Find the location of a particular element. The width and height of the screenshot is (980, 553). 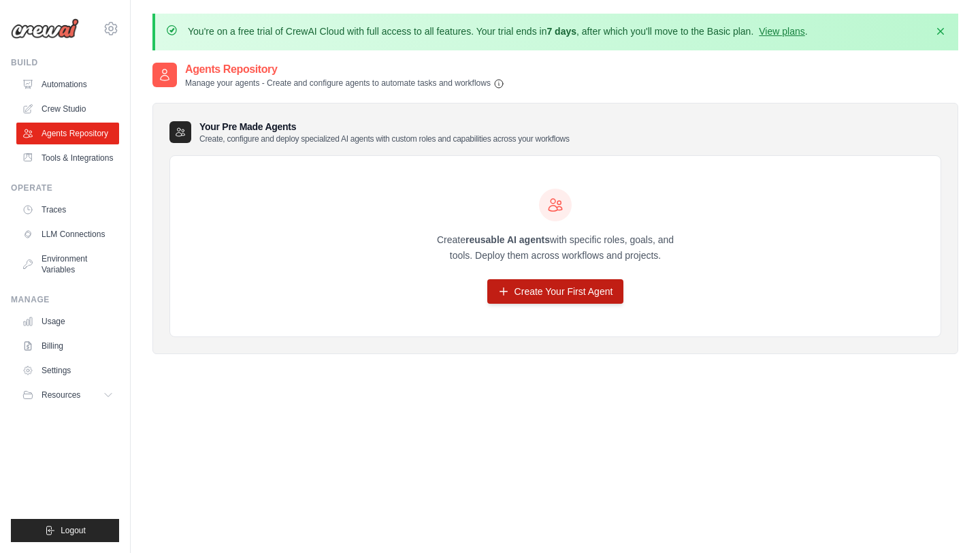

button: Logout is located at coordinates (65, 531).